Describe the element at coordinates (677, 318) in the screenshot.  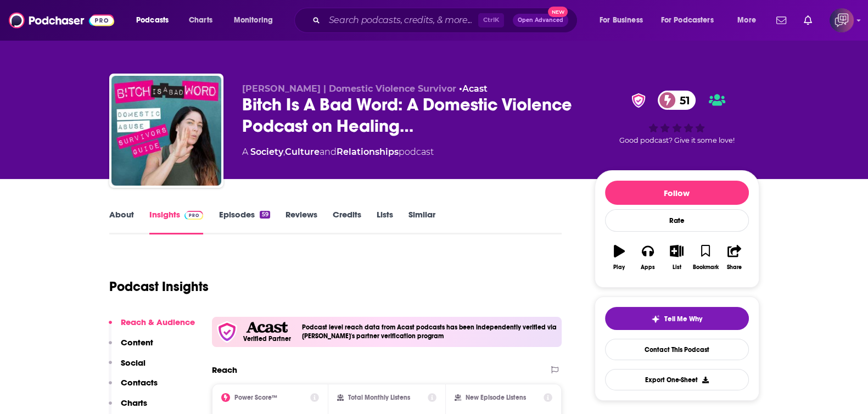
I see `button: tell me why sparkleTell Me Why` at that location.